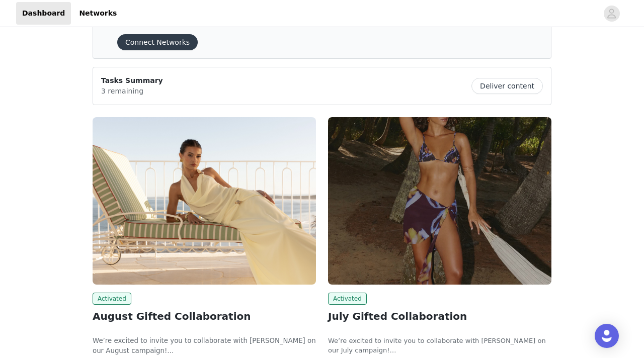 This screenshot has width=644, height=358. I want to click on h2: August Gifted Collaboration, so click(205, 316).